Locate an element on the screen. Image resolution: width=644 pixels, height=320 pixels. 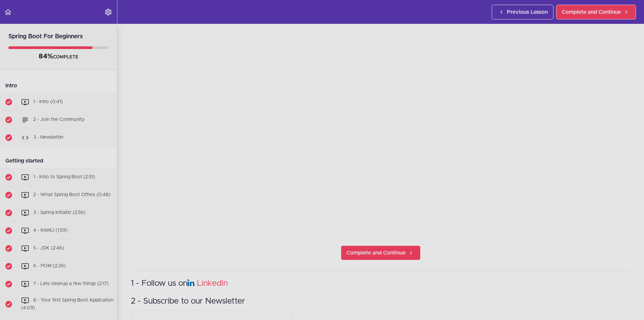
span: 7 - Lets cleanup a few things (2:17) is located at coordinates (71, 284).